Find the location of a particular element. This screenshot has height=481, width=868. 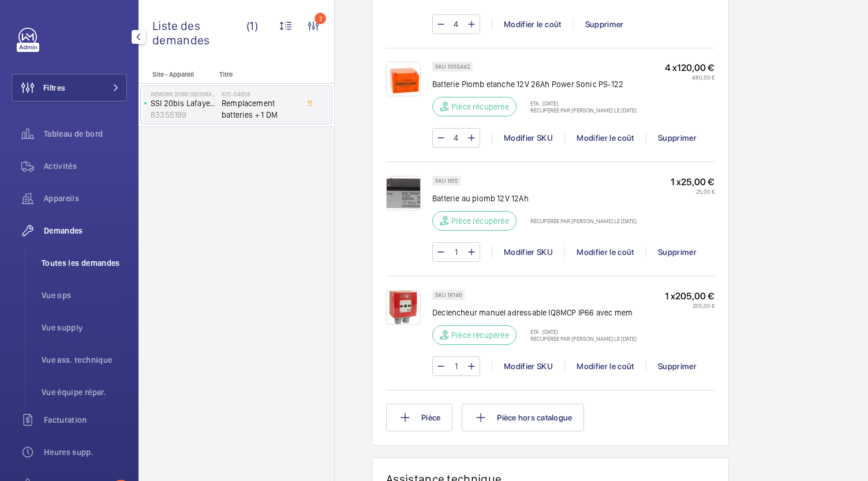

p: SKU 18146 is located at coordinates (448, 295).